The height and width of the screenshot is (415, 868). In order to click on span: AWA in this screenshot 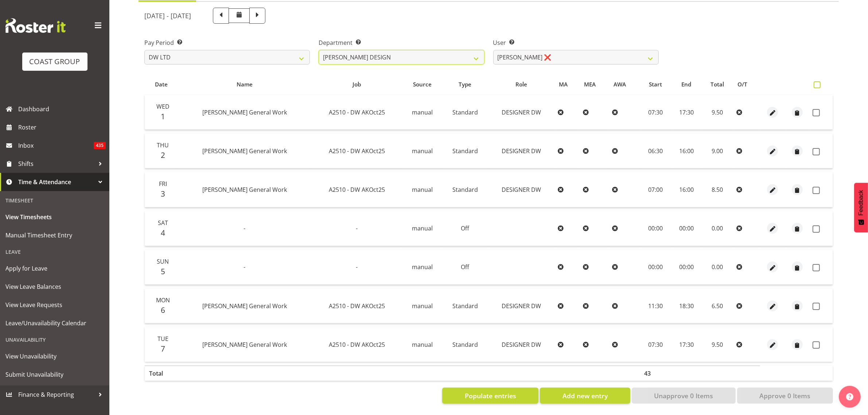, I will do `click(619, 84)`.